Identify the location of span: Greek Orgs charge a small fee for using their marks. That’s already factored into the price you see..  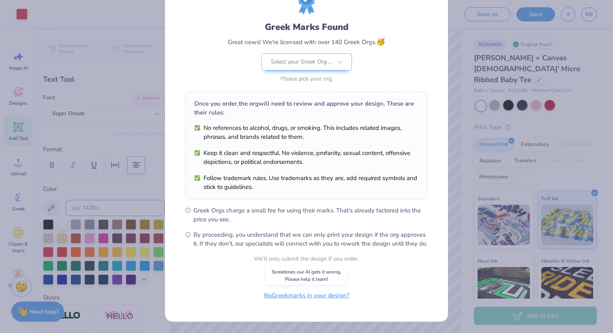
(310, 215).